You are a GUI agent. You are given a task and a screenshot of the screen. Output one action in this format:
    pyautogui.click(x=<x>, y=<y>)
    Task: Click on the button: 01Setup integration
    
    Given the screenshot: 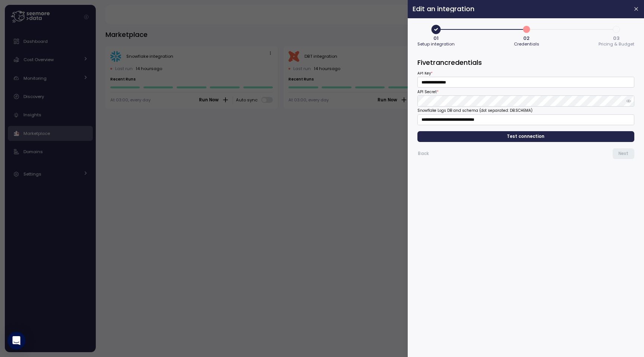 What is the action you would take?
    pyautogui.click(x=436, y=36)
    